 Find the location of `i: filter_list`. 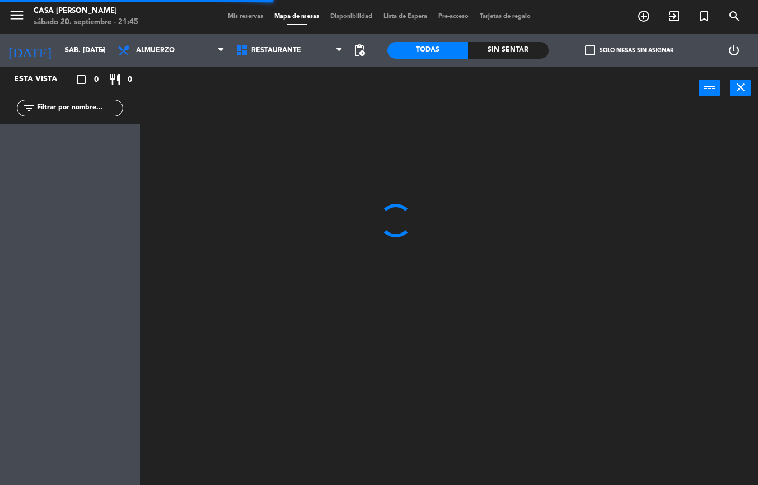

i: filter_list is located at coordinates (29, 108).